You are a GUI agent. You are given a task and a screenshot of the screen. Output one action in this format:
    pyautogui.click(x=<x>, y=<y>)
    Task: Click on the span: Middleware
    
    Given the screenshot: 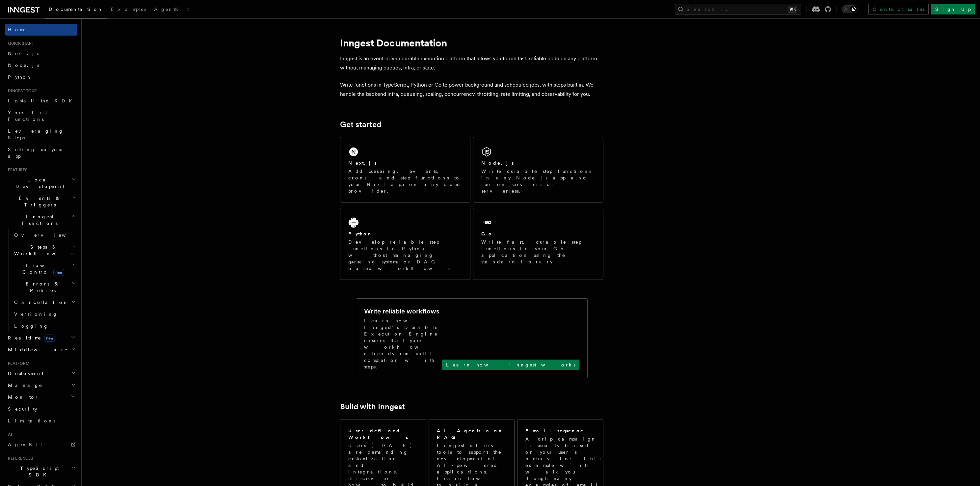 What is the action you would take?
    pyautogui.click(x=36, y=349)
    